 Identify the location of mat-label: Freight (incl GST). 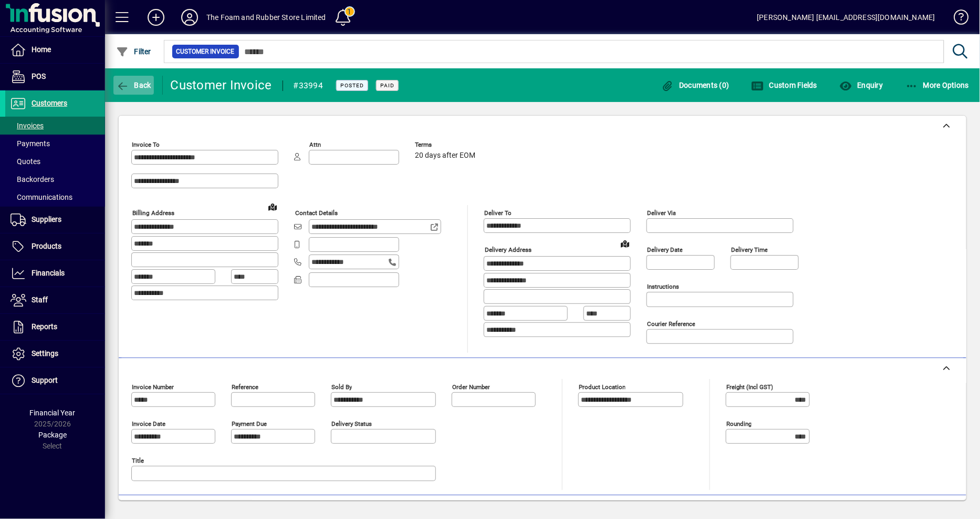
(750, 387).